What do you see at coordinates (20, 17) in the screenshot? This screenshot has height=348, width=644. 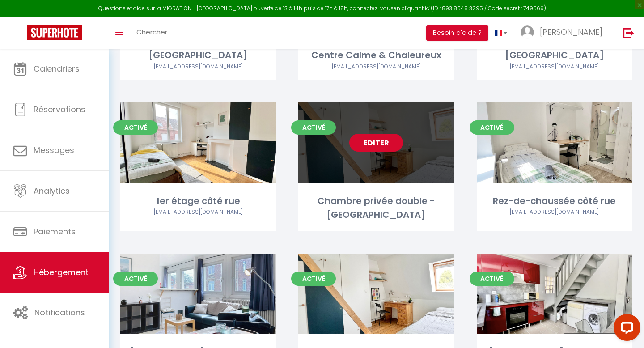 I see `button: Open LiveChat chat widget` at bounding box center [20, 17].